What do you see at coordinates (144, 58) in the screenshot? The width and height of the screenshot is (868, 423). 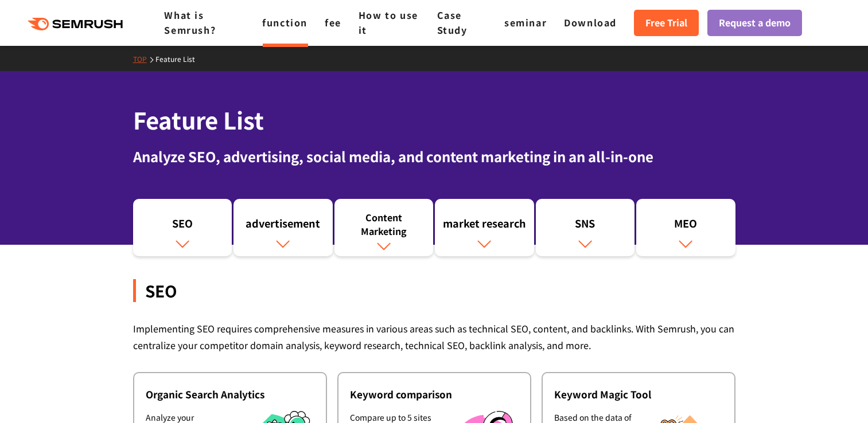 I see `a: TOP` at bounding box center [144, 58].